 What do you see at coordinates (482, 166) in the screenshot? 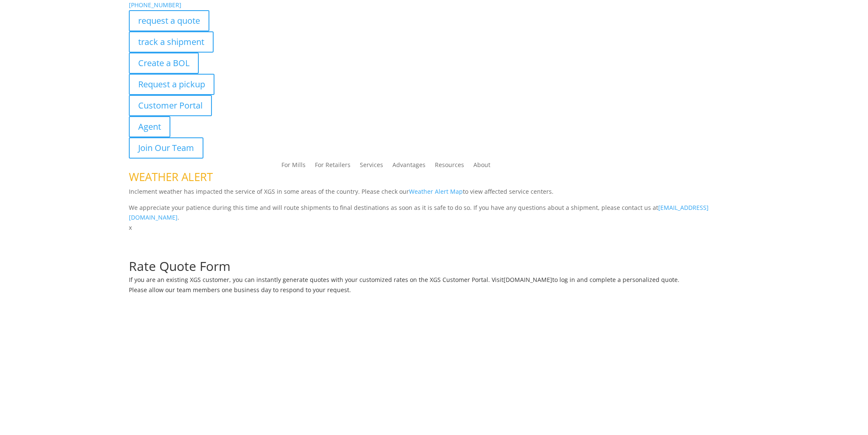
I see `a: About` at bounding box center [482, 166].